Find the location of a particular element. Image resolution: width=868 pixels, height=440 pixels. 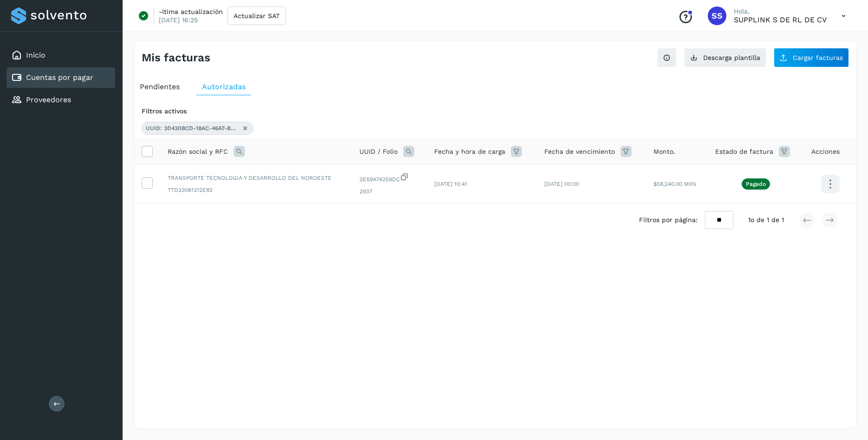

span: UUID / Folio is located at coordinates (378, 151).